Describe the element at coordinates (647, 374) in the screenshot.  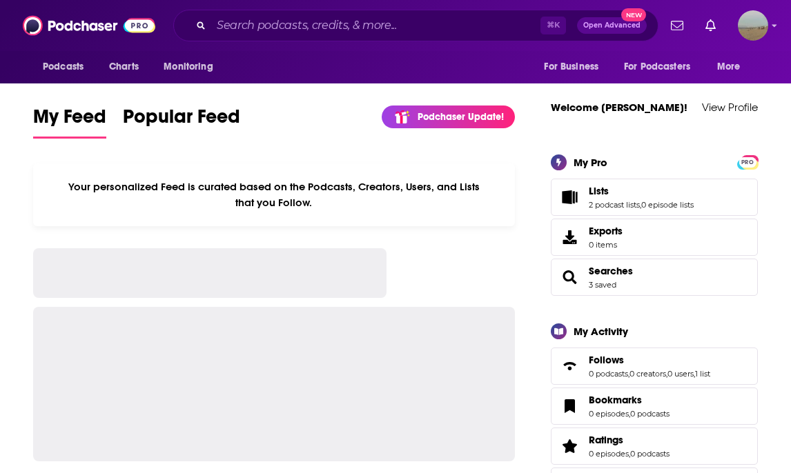
I see `a: 0 creators` at that location.